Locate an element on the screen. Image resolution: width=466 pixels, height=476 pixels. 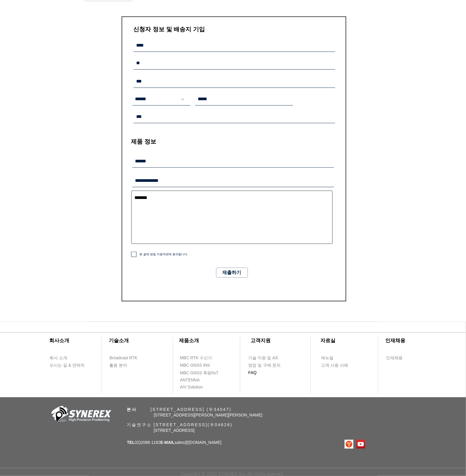
span: 영업 및 구매 문의 is located at coordinates (265, 365).